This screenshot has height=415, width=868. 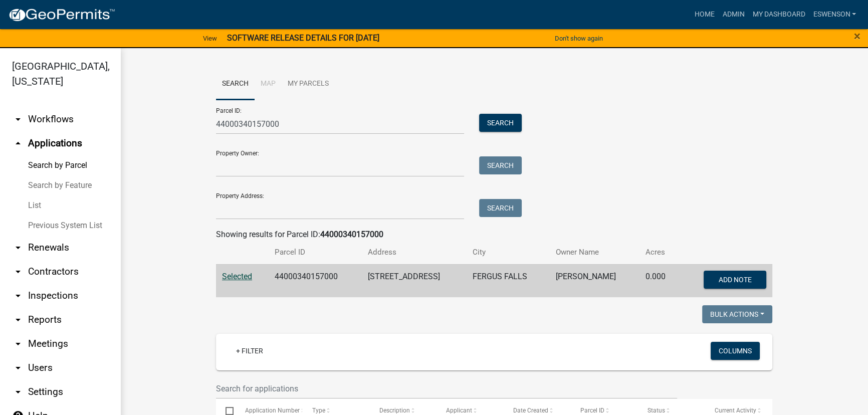 What do you see at coordinates (315, 281) in the screenshot?
I see `td: 44000340157000` at bounding box center [315, 281].